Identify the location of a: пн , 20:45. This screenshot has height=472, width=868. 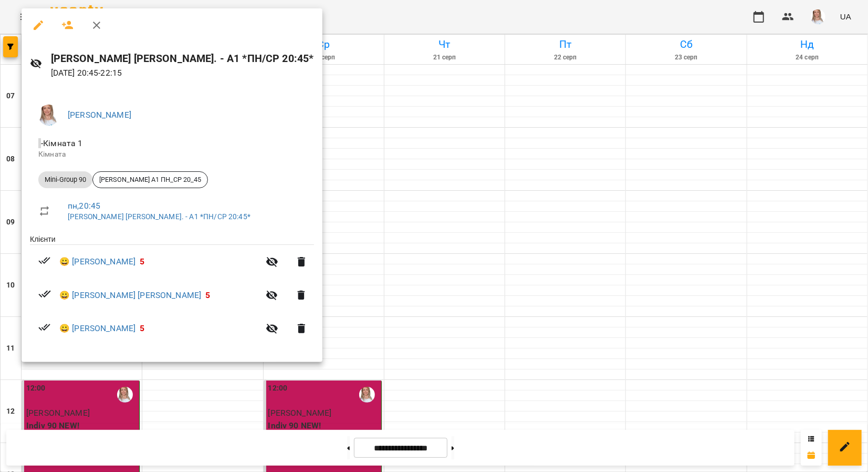
(84, 205).